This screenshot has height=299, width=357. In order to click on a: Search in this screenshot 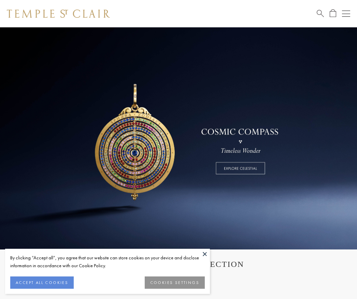, I will do `click(320, 13)`.